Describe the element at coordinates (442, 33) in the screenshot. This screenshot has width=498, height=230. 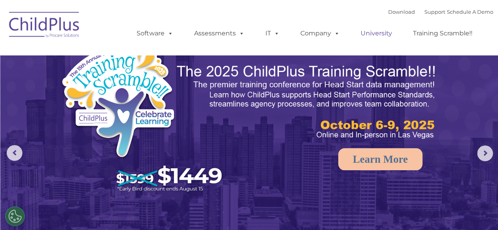
I see `a: Training Scramble!!` at that location.